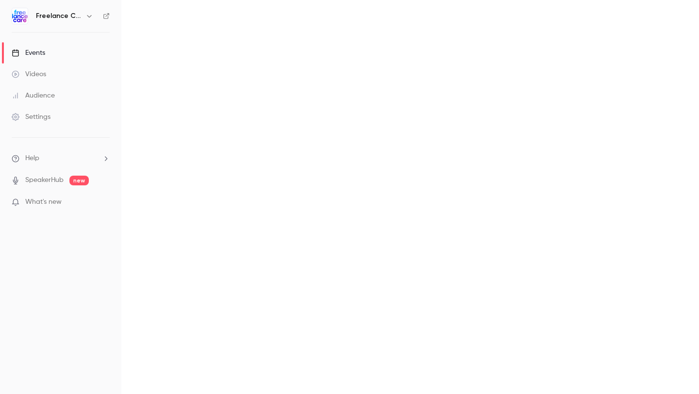 The width and height of the screenshot is (699, 394). Describe the element at coordinates (44, 180) in the screenshot. I see `a: SpeakerHub` at that location.